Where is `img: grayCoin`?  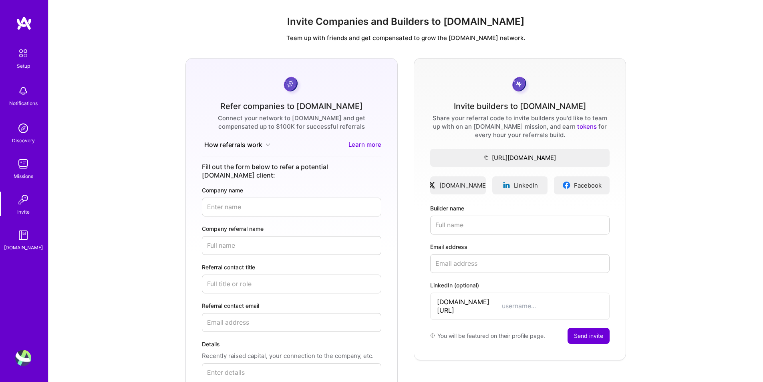
img: grayCoin is located at coordinates (520, 85).